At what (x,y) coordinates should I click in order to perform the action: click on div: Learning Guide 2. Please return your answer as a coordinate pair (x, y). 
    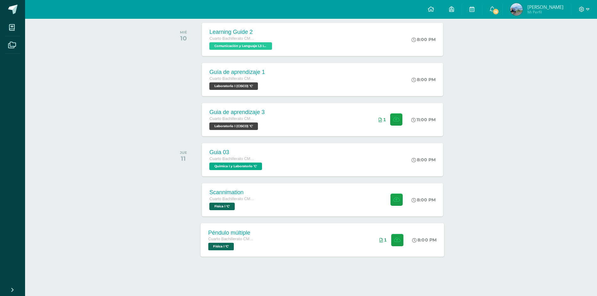
    Looking at the image, I should click on (241, 32).